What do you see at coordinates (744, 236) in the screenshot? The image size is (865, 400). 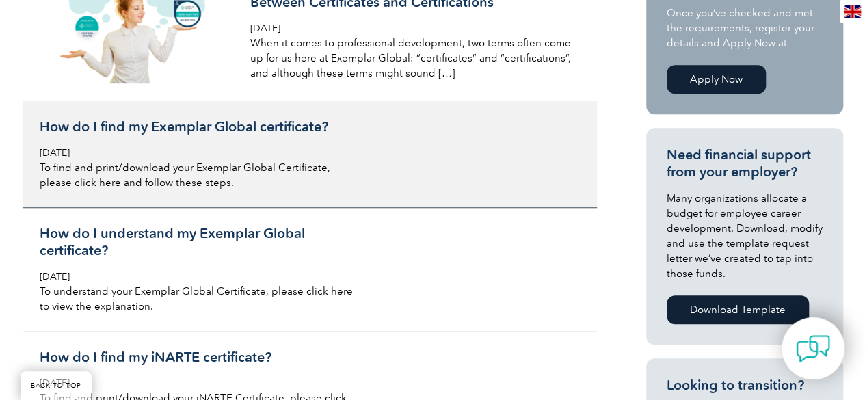 I see `p: Many organizations allocate a budget for employee career development. Download, modify and use th...` at bounding box center [744, 236].